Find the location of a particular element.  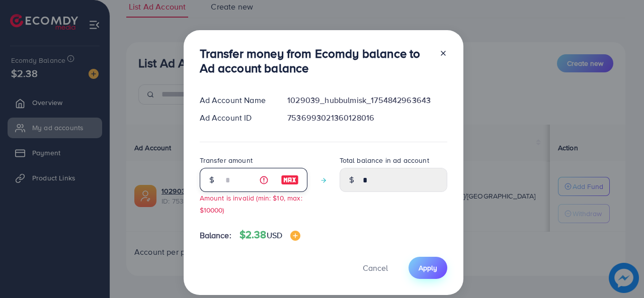

div: 1029039_hubbulmisk_1754842963643 is located at coordinates (367, 100).